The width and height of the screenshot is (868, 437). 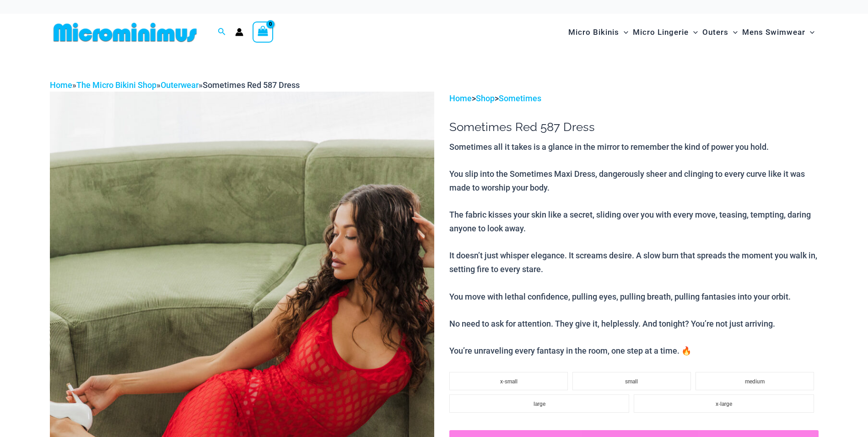 What do you see at coordinates (724, 403) in the screenshot?
I see `li: x-large` at bounding box center [724, 403].